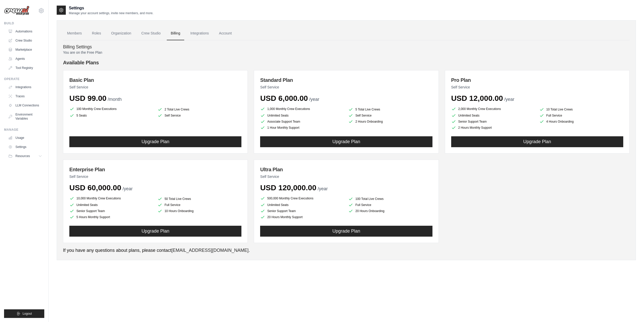 Image resolution: width=644 pixels, height=322 pixels. Describe the element at coordinates (96, 34) in the screenshot. I see `a: Roles` at that location.